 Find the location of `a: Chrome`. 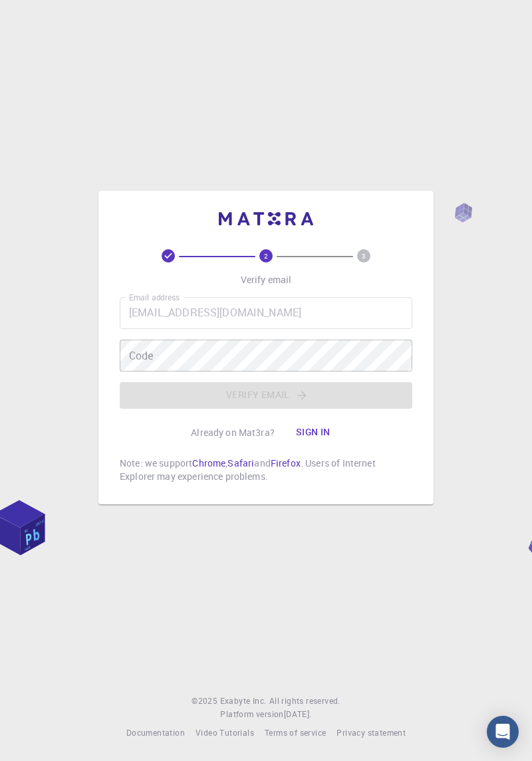

a: Chrome is located at coordinates (208, 463).